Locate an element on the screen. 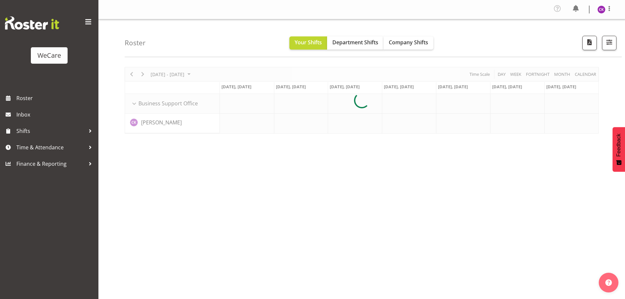 This screenshot has width=625, height=299. span: Time & Attendance is located at coordinates (51, 147).